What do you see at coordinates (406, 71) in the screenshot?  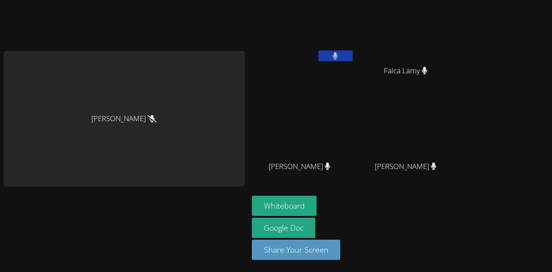 I see `span: Faica Lamy` at bounding box center [406, 71].